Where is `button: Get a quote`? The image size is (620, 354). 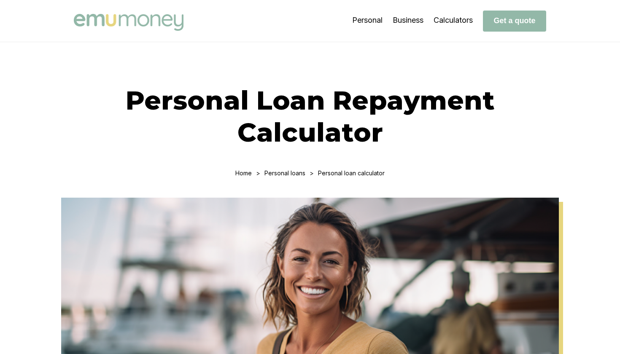 button: Get a quote is located at coordinates (515, 21).